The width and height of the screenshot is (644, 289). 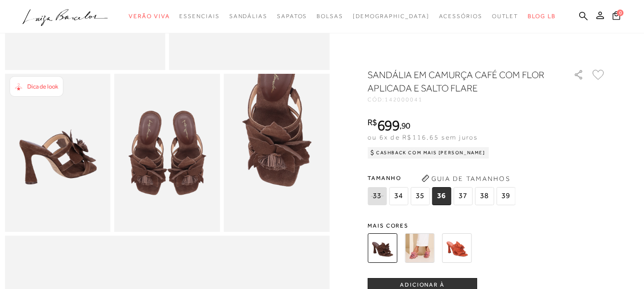 I want to click on a: noSubCategoriesText, so click(x=391, y=16).